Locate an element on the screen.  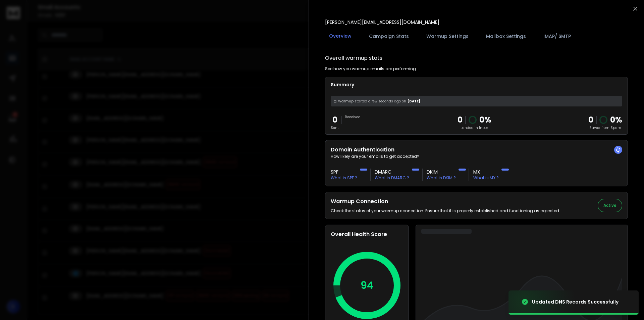
button: Active is located at coordinates (610, 205).